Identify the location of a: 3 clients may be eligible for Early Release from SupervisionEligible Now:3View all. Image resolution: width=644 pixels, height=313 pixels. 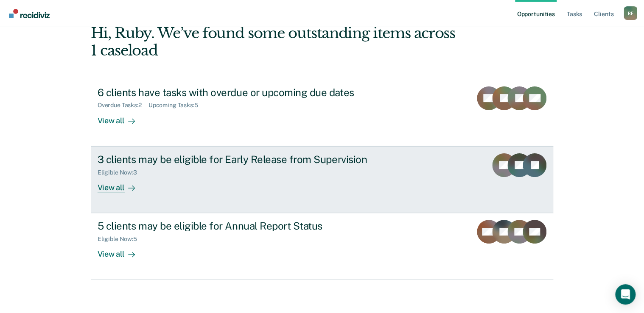
(322, 180).